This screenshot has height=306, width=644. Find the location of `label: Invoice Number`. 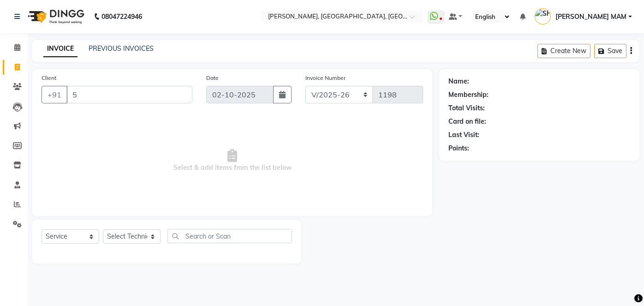

label: Invoice Number is located at coordinates (325, 78).